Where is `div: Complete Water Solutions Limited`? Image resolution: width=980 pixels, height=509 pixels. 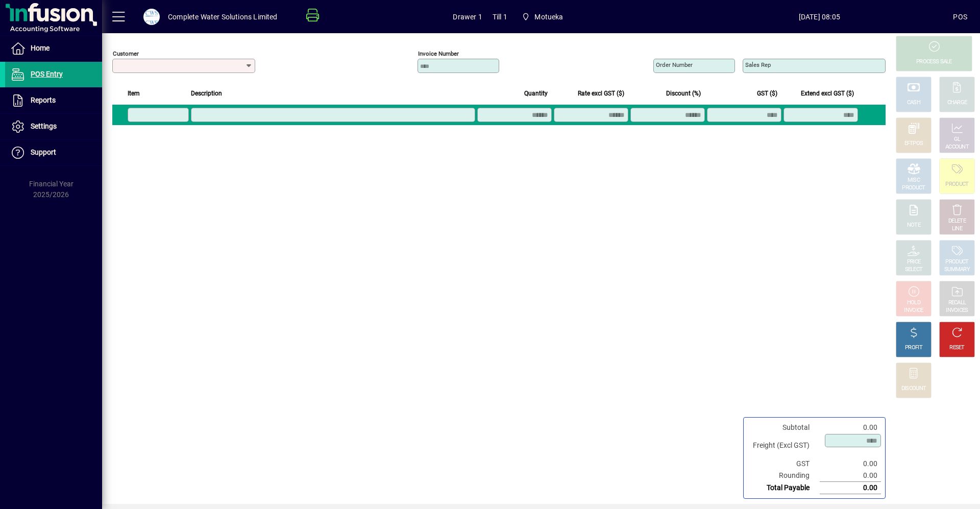
div: Complete Water Solutions Limited is located at coordinates (222, 17).